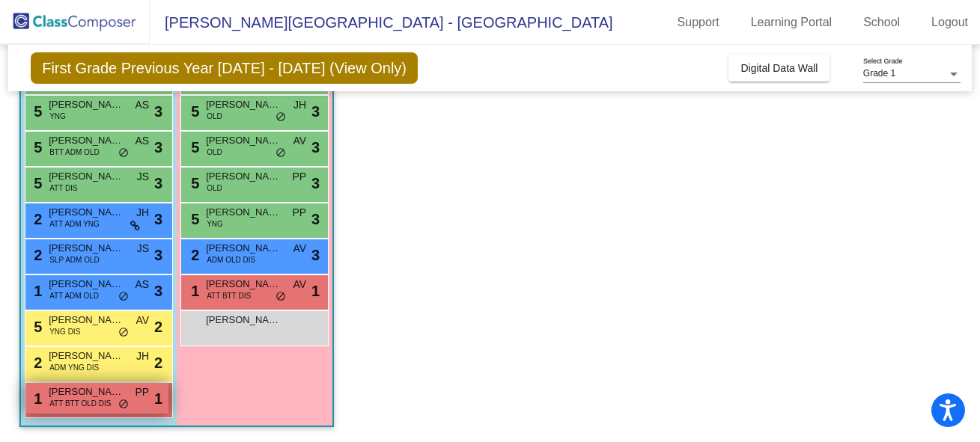  I want to click on a: Logout, so click(949, 22).